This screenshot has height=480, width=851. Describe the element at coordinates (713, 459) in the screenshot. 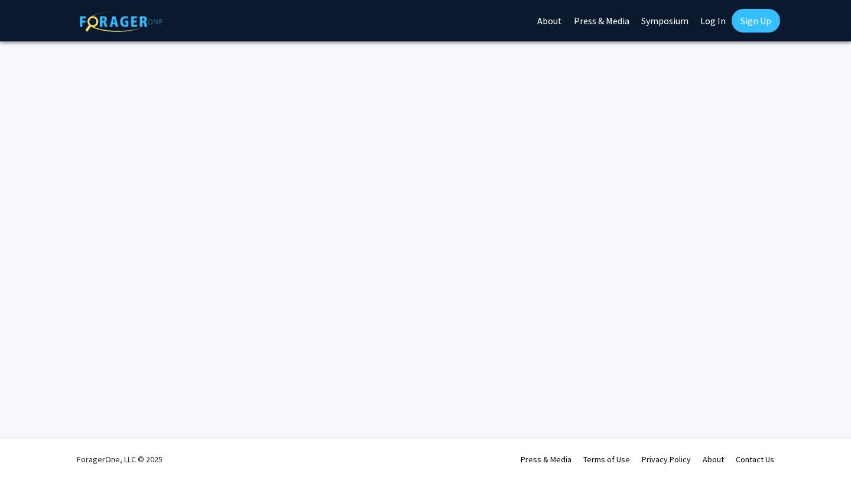

I see `a: About` at that location.